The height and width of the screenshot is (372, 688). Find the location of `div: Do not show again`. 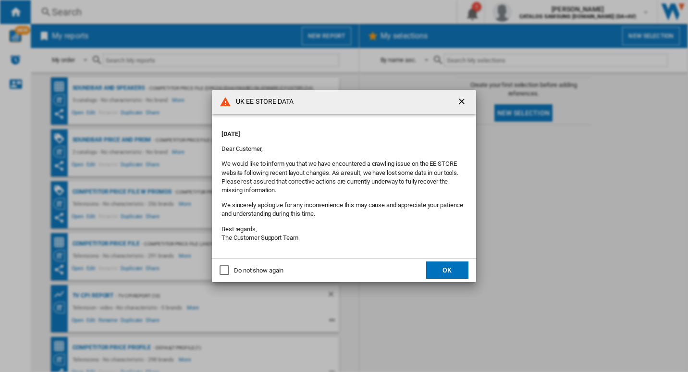

div: Do not show again is located at coordinates (259, 271).